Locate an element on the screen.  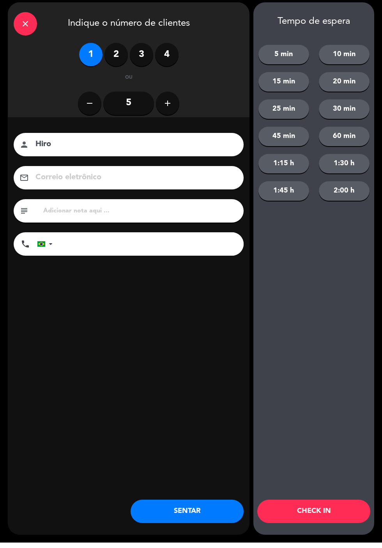
button: add is located at coordinates (168, 109).